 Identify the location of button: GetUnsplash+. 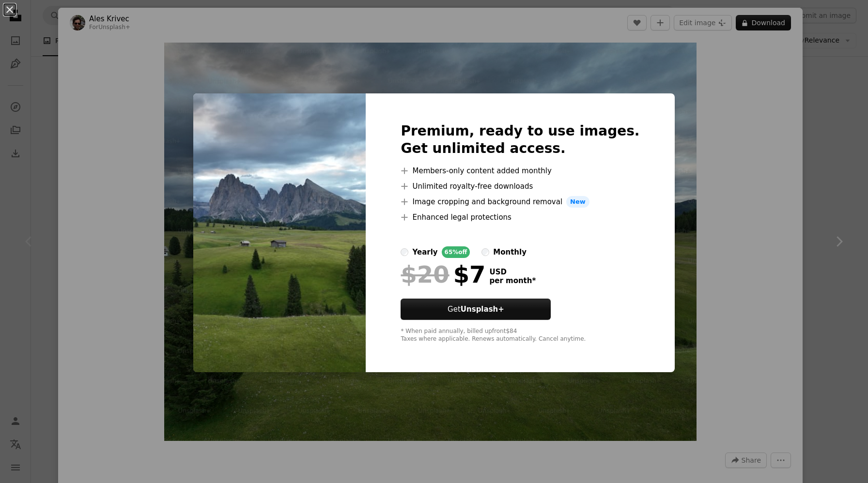
(476, 309).